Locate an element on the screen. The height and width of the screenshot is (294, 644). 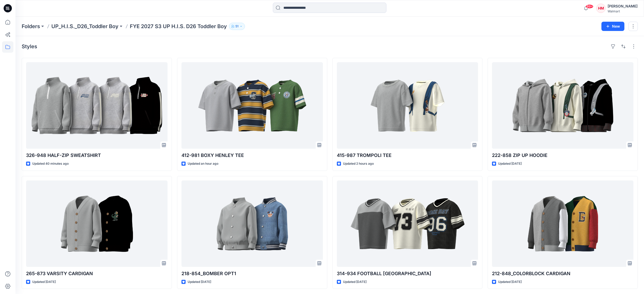
span: 99+ is located at coordinates (590, 6).